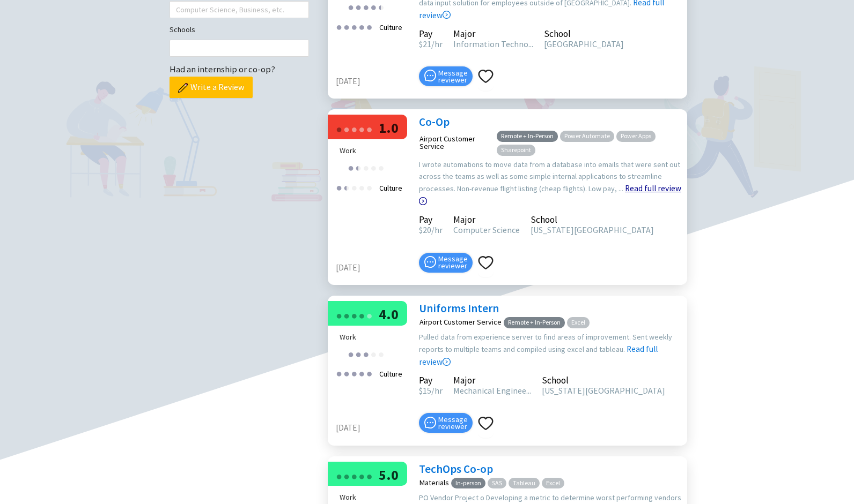 Image resolution: width=854 pixels, height=504 pixels. Describe the element at coordinates (492, 391) in the screenshot. I see `span: Mechanical Enginee...` at that location.